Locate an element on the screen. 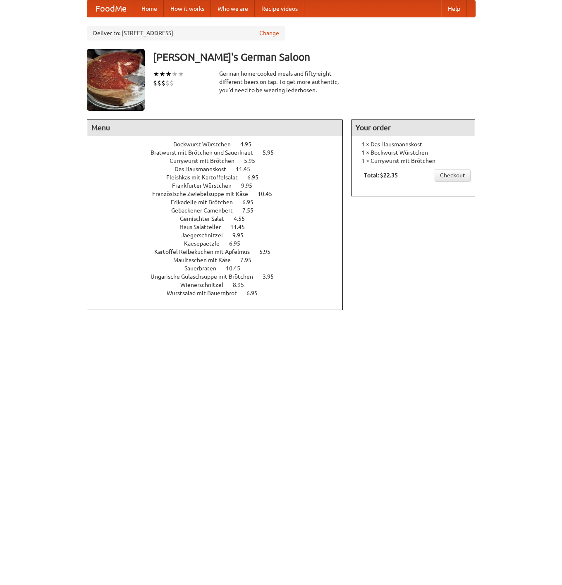 This screenshot has height=585, width=562. a: Französische Zwiebelsuppe mit Käse 10.45 is located at coordinates (220, 194).